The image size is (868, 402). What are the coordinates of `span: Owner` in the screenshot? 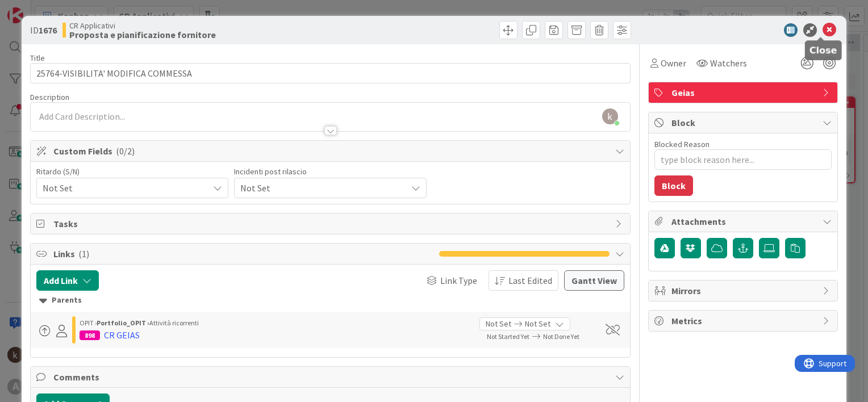 It's located at (673, 63).